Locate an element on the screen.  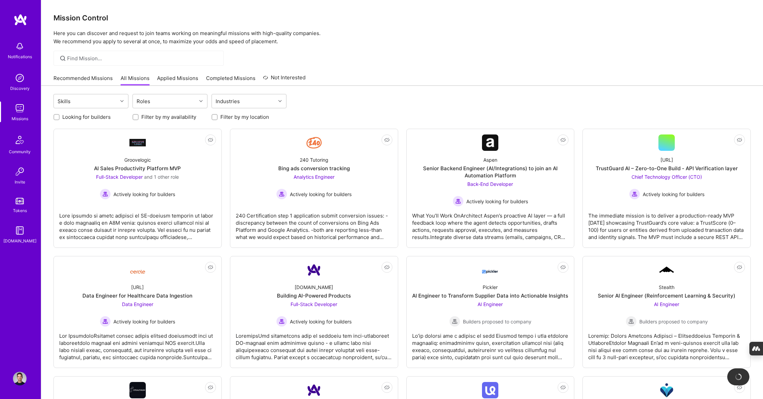
label: Looking for builders is located at coordinates (86, 117).